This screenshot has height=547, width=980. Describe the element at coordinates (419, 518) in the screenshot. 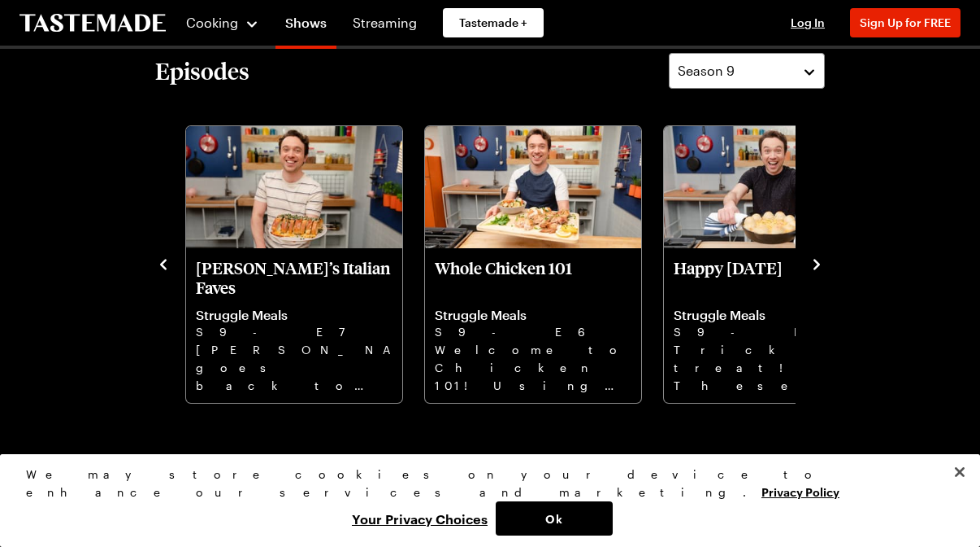

I see `button: Your Privacy Choices` at that location.